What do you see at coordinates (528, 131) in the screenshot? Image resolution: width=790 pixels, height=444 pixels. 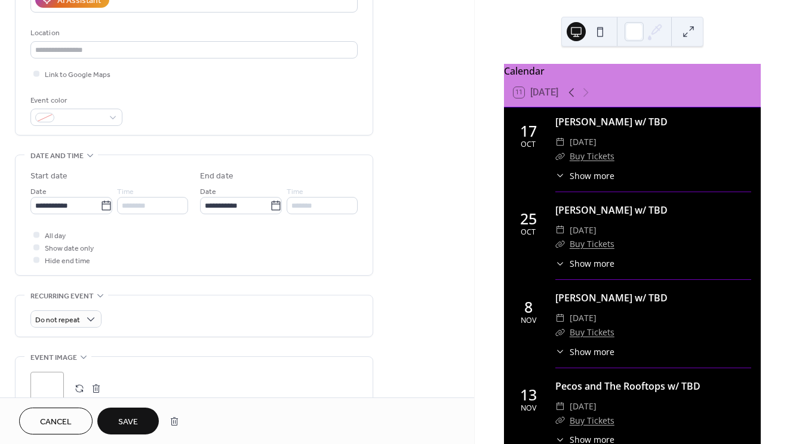 I see `div: 17` at bounding box center [528, 131].